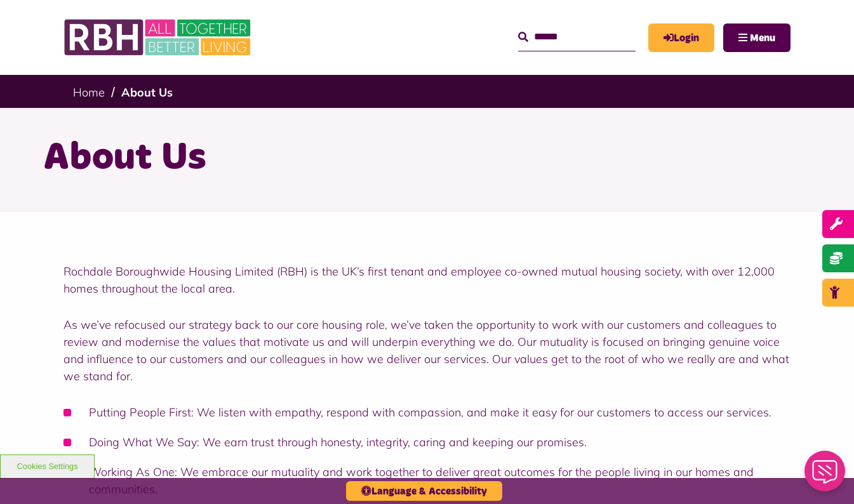 The image size is (854, 504). What do you see at coordinates (159, 38) in the screenshot?
I see `img: RBH` at bounding box center [159, 38].